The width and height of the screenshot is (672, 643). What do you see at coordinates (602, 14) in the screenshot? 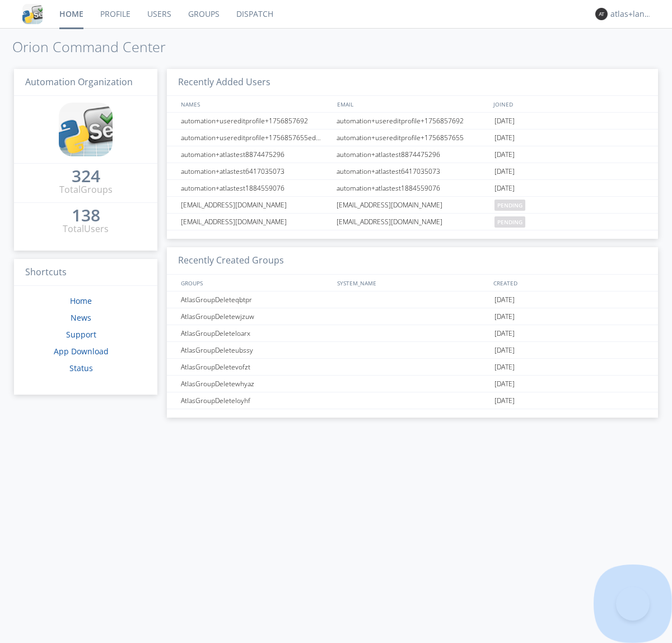
I see `img: 373638.png` at bounding box center [602, 14].